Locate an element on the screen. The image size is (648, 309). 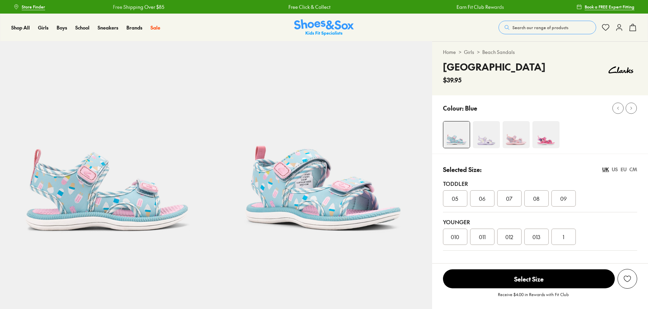
a: Free Click & Collect is located at coordinates (305, 7).